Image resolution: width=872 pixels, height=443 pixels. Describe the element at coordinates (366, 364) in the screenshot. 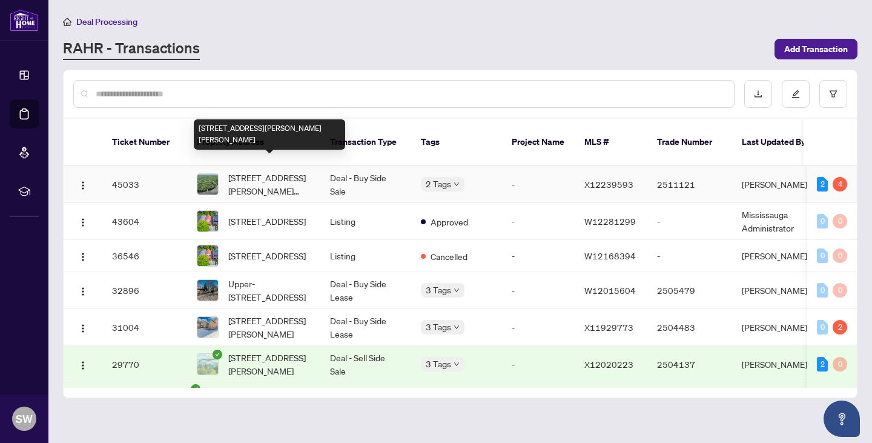

I see `td: Deal - Sell Side Sale` at that location.